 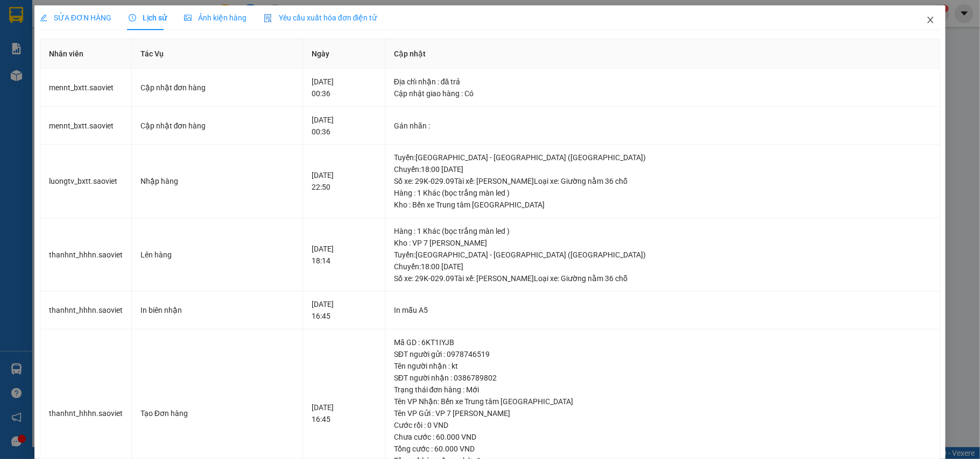 I want to click on span: SỬA ĐƠN HÀNG, so click(x=76, y=18).